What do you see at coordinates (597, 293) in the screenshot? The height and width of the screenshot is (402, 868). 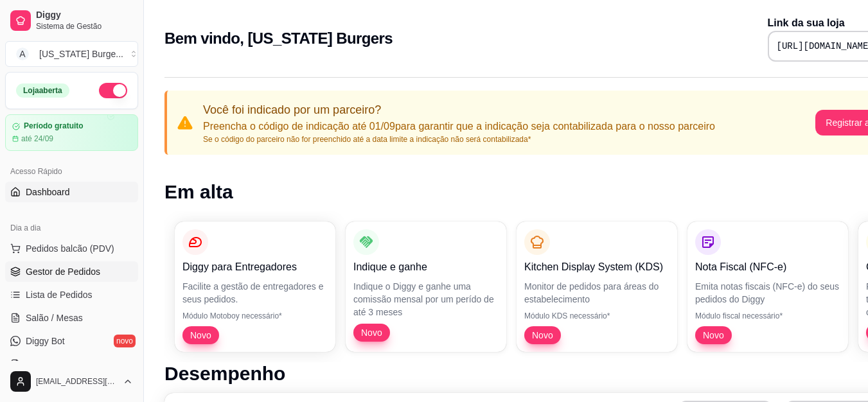 I see `p: Monitor de pedidos para áreas do estabelecimento` at bounding box center [597, 293].